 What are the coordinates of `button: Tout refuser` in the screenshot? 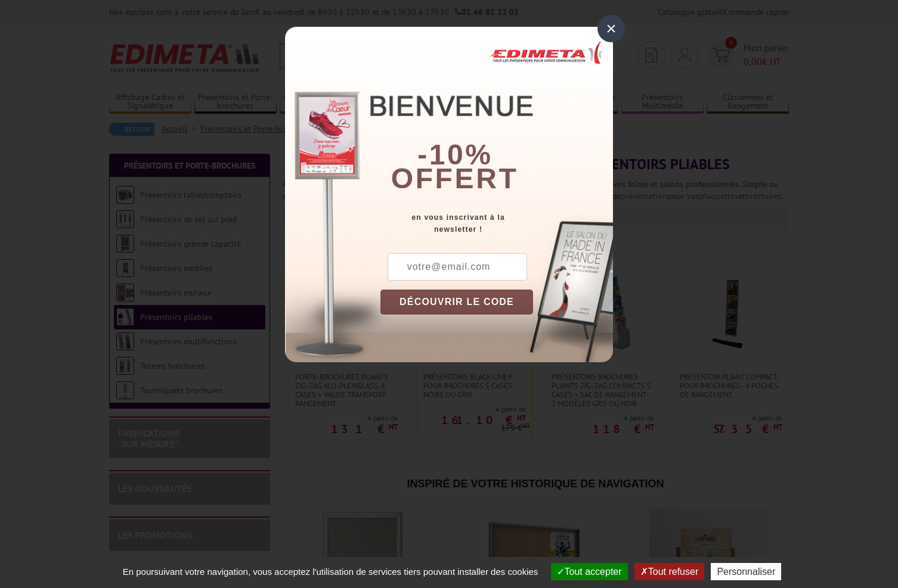 It's located at (669, 571).